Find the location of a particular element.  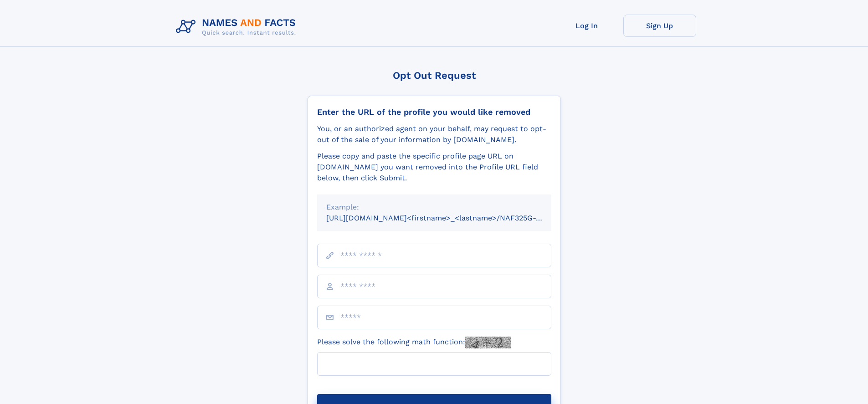

a: Log In is located at coordinates (587, 26).